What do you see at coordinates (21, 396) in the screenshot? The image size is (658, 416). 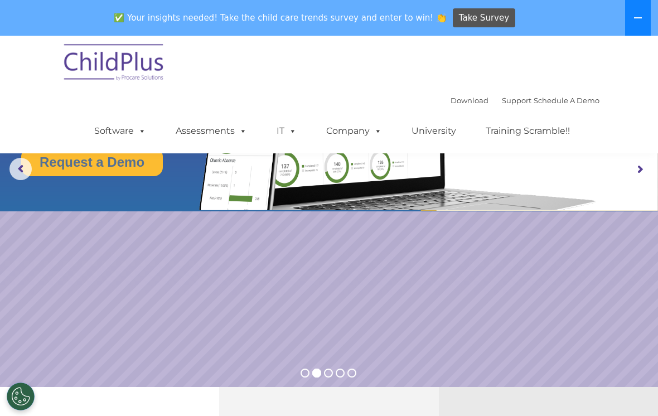 I see `button: Cookies Settings` at bounding box center [21, 396].